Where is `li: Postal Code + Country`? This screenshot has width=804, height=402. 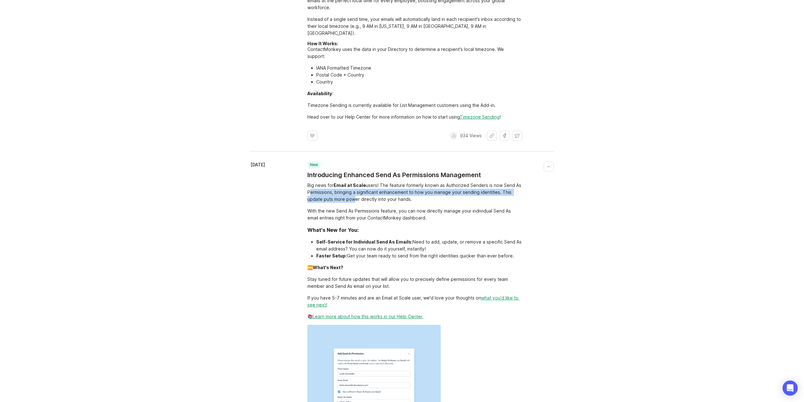 li: Postal Code + Country is located at coordinates (419, 75).